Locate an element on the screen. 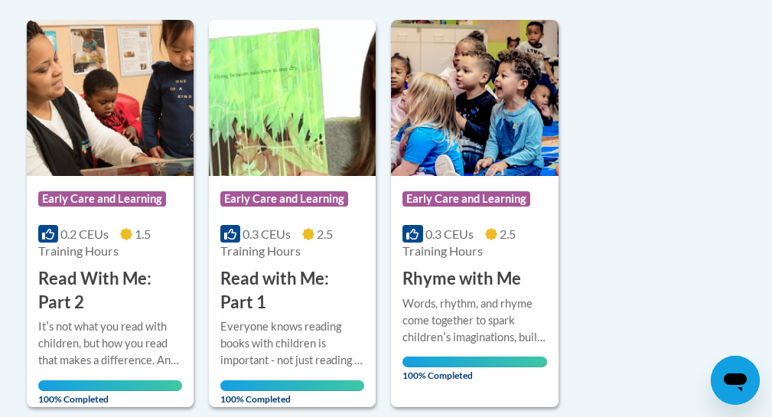 The image size is (772, 417). span: 1.5 Training Hours is located at coordinates (94, 242).